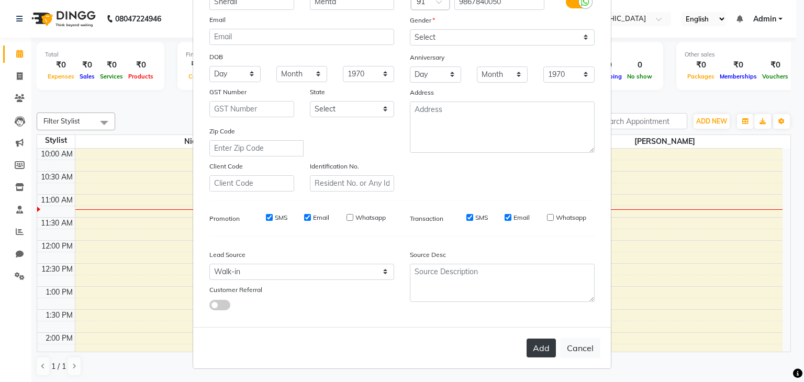  Describe the element at coordinates (541, 348) in the screenshot. I see `button: Add` at that location.